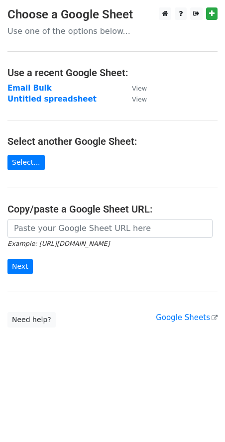 This screenshot has height=442, width=225. Describe the element at coordinates (110, 229) in the screenshot. I see `input: Paste your Google Sheet URL here` at that location.